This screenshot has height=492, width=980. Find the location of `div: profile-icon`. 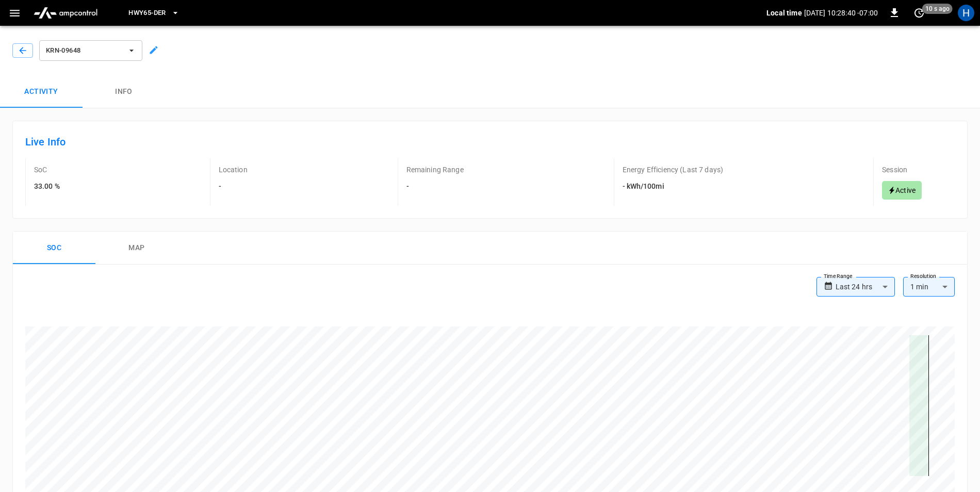

div: profile-icon is located at coordinates (966, 13).